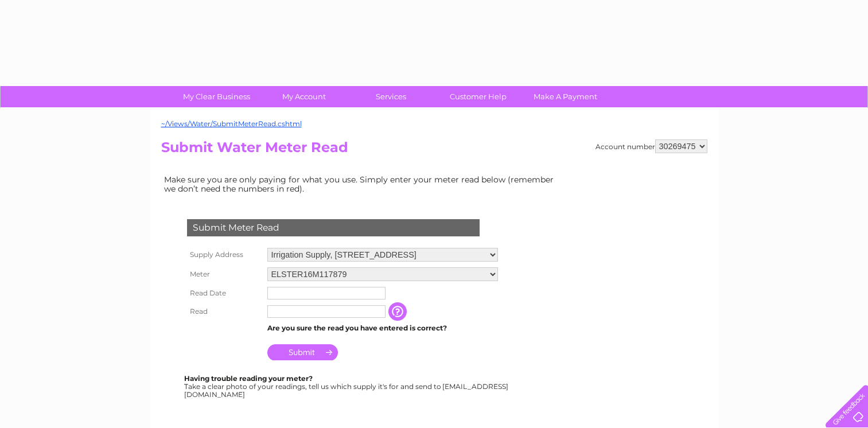 Image resolution: width=868 pixels, height=428 pixels. What do you see at coordinates (391, 96) in the screenshot?
I see `a: Services` at bounding box center [391, 96].